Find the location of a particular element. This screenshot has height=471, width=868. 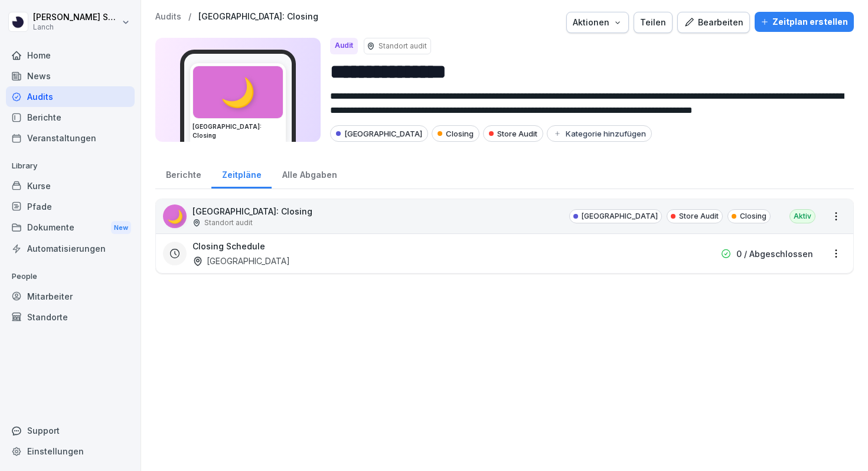

button: Aktionen is located at coordinates (597, 22).